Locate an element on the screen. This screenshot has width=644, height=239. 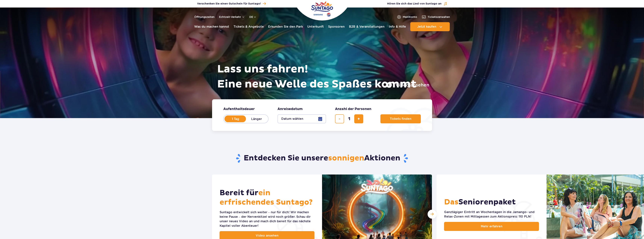
form: Planen Sie Ihren Besuch im Park of Poland is located at coordinates (322, 115).